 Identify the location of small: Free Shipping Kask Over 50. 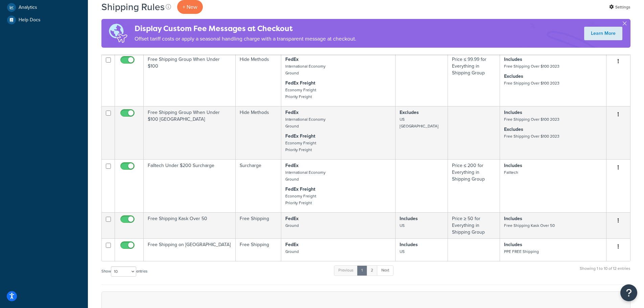
(529, 226).